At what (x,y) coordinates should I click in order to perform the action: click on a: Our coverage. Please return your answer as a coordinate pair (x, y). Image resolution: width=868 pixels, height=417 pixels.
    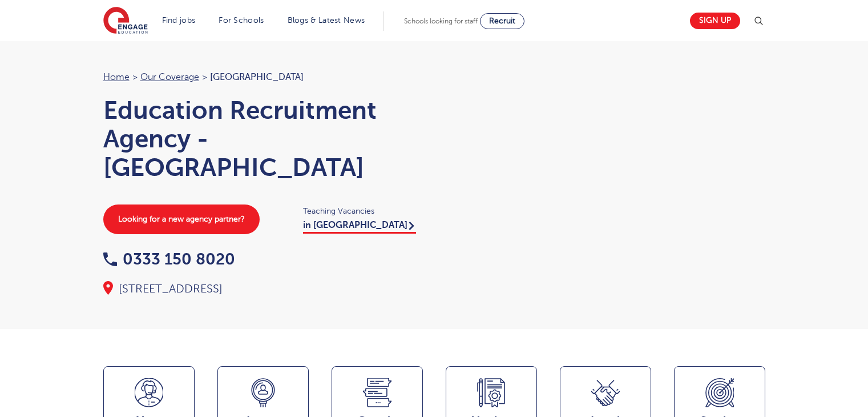
    Looking at the image, I should click on (170, 77).